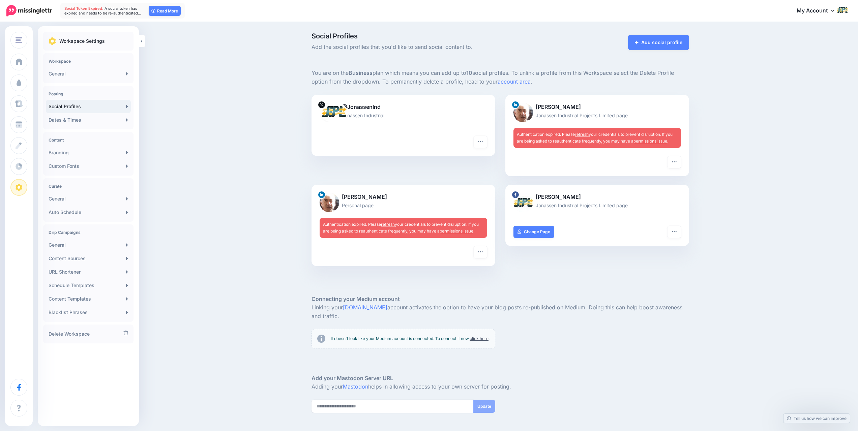 This screenshot has height=431, width=858. I want to click on a: click here, so click(479, 338).